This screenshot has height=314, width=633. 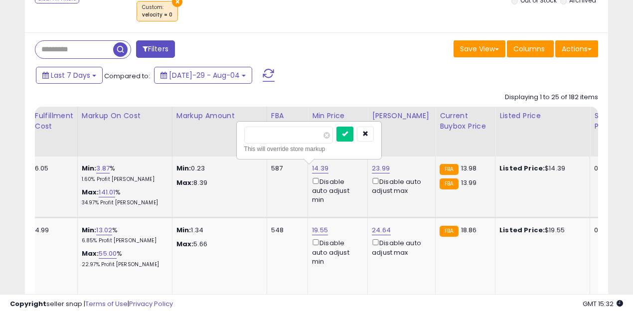 What do you see at coordinates (381, 168) in the screenshot?
I see `a: 23.99` at bounding box center [381, 168].